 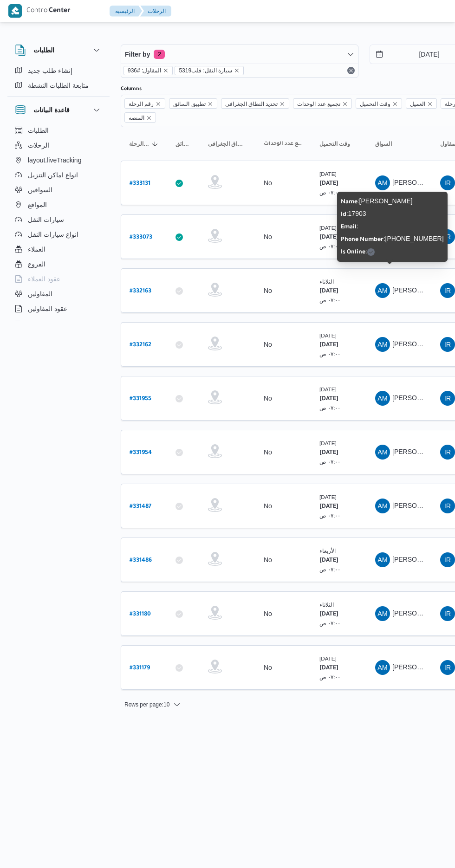 What do you see at coordinates (53, 234) in the screenshot?
I see `span: انواع سيارات النقل` at bounding box center [53, 234].